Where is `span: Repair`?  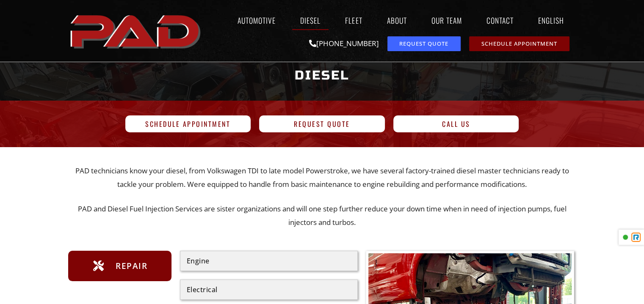 span: Repair is located at coordinates (131, 266).